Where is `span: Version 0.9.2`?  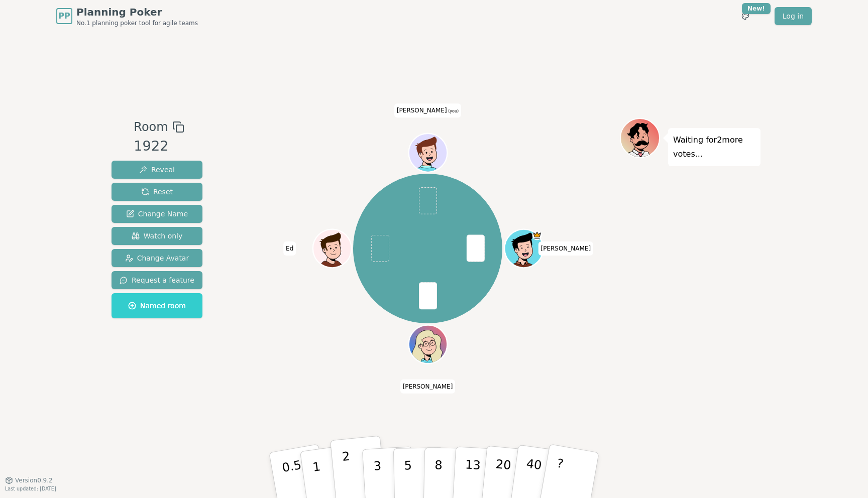
span: Version 0.9.2 is located at coordinates (34, 480).